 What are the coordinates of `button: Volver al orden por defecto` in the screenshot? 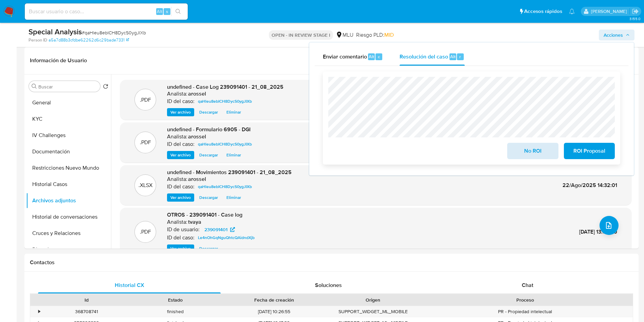 It's located at (105, 87).